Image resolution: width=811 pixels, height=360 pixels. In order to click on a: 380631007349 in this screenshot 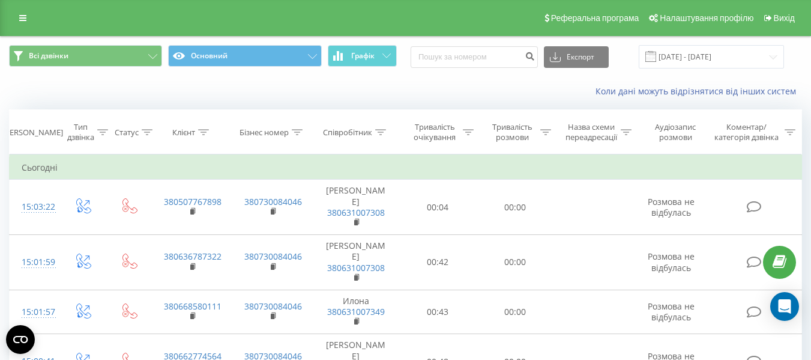, I will do `click(356, 311)`.